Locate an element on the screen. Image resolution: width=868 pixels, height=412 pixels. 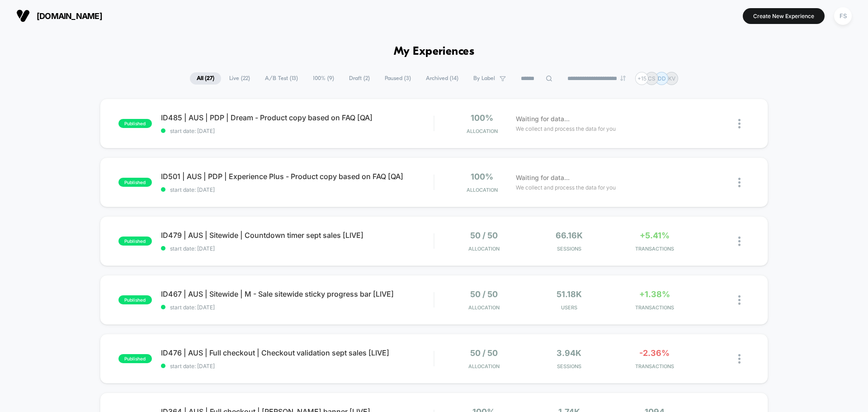
p: CS is located at coordinates (651, 78).